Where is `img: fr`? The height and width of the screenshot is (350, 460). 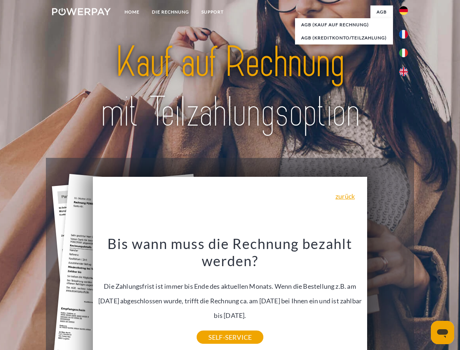
img: fr is located at coordinates (404, 34).